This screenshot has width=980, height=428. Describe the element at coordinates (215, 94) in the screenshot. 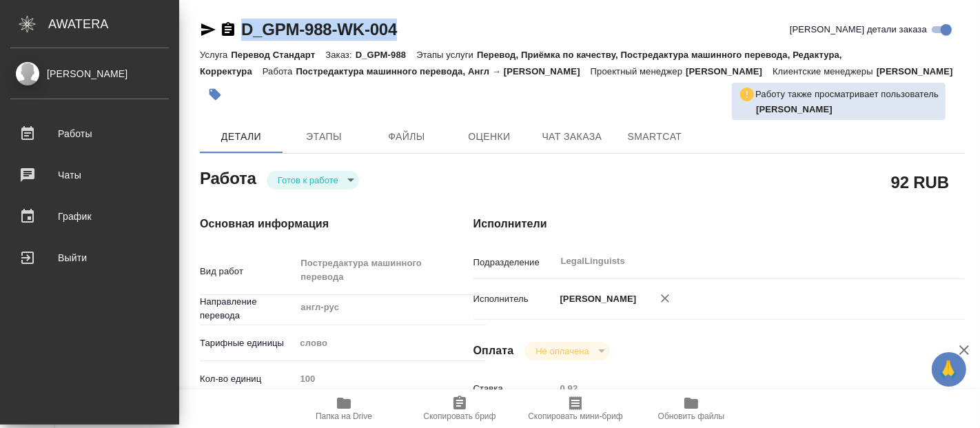

I see `button: Добавить тэг` at that location.